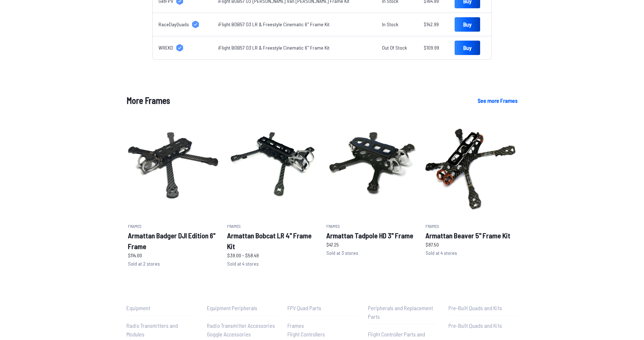 The image size is (644, 340). Describe the element at coordinates (322, 326) in the screenshot. I see `a: Frames` at that location.